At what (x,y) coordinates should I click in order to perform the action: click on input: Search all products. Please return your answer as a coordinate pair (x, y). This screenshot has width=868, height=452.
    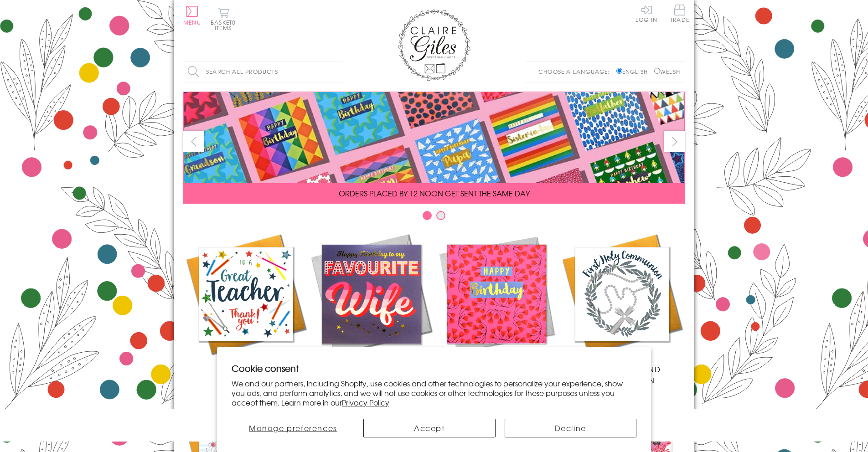
    Looking at the image, I should click on (264, 71).